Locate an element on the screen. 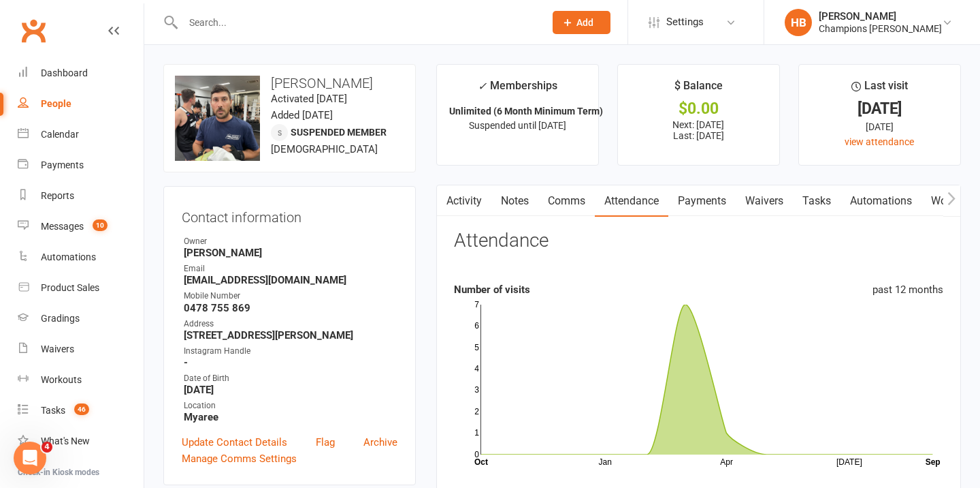  span: Add is located at coordinates (585, 22).